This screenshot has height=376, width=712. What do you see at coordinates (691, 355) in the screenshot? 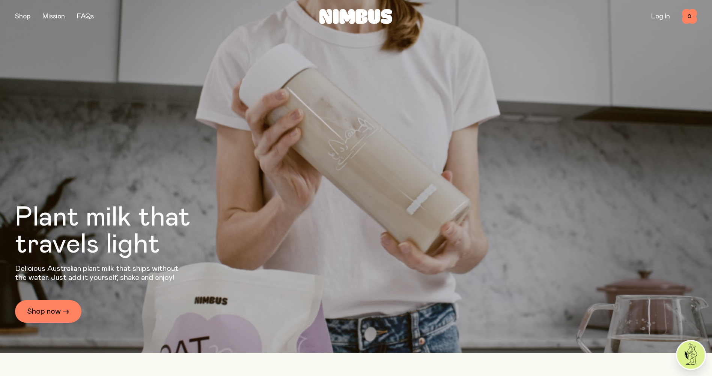
I see `img: agent` at bounding box center [691, 355].